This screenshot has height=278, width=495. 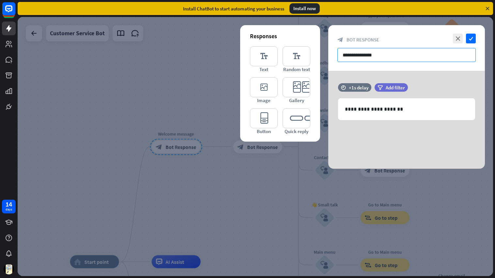 I want to click on span: Bot Response, so click(x=363, y=40).